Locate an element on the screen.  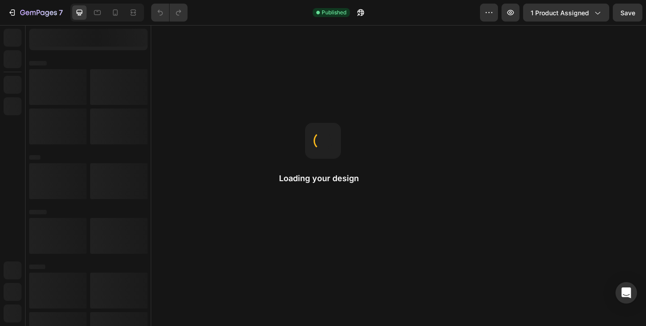
p: 7 is located at coordinates (61, 13).